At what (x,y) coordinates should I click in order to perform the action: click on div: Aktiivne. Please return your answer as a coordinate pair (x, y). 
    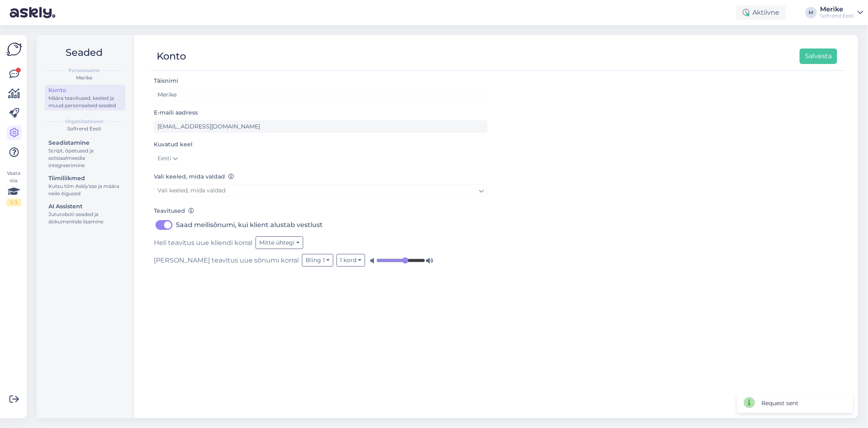
    Looking at the image, I should click on (761, 12).